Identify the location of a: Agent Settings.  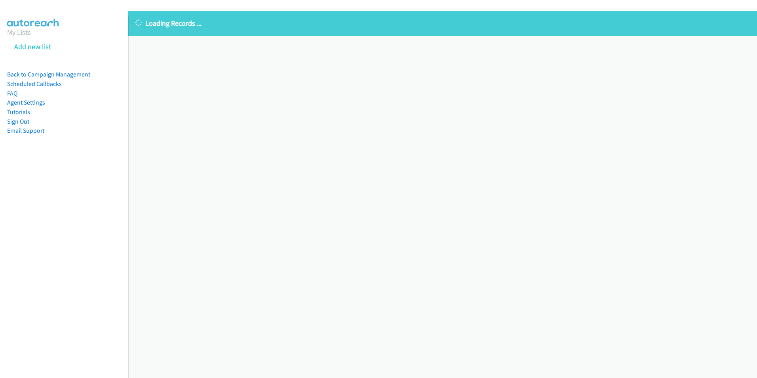
(26, 102).